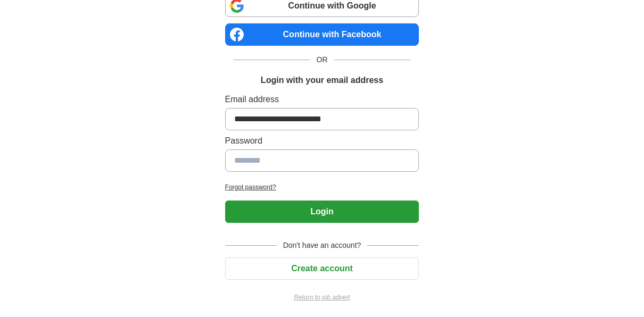 The height and width of the screenshot is (317, 644). I want to click on p: Return to job advert, so click(322, 297).